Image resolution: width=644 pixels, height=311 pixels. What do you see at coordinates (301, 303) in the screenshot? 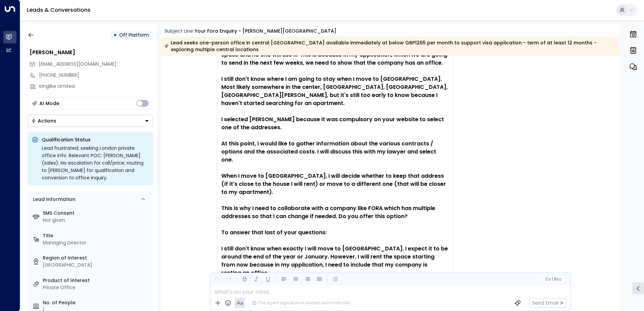
I see `div: The agent signature is added automatically` at bounding box center [301, 303].